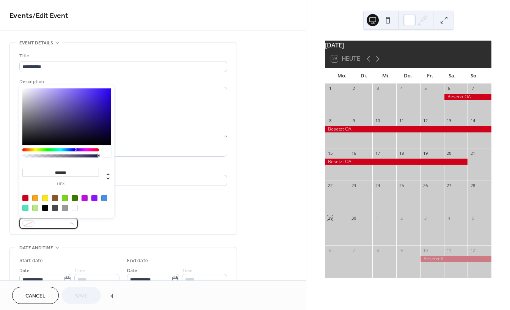 The image size is (510, 310). What do you see at coordinates (122, 169) in the screenshot?
I see `div: Location` at bounding box center [122, 169].